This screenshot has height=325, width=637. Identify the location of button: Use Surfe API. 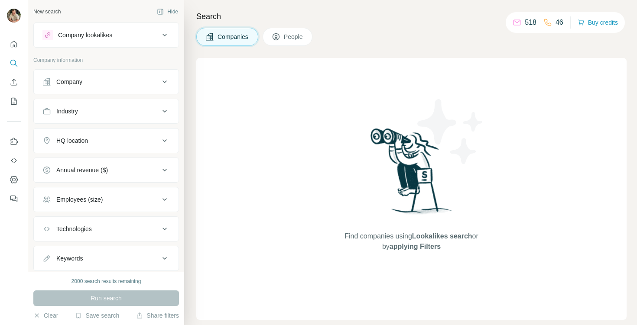
(14, 161).